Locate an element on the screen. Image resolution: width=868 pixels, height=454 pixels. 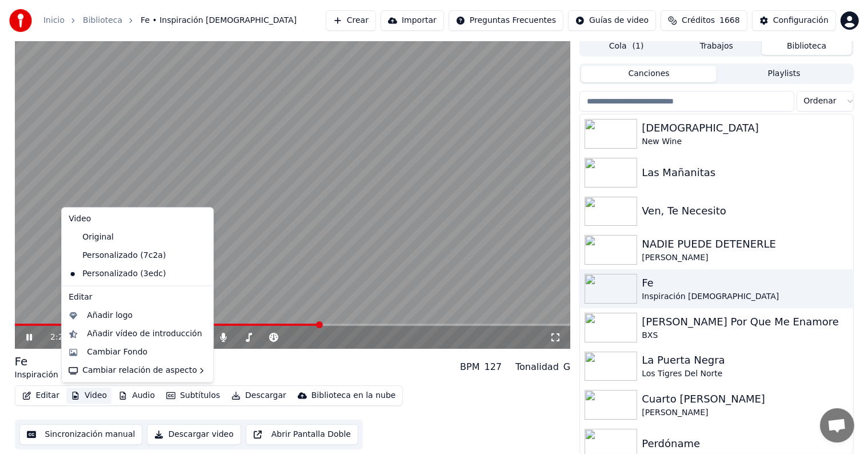
nav: breadcrumb is located at coordinates (170, 20).